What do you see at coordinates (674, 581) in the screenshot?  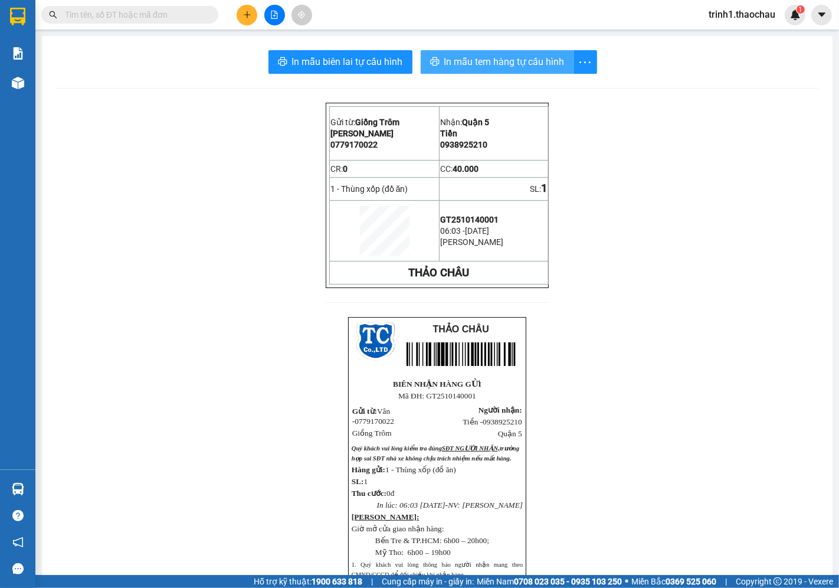 I see `span: Miền Bắc` at bounding box center [674, 581].